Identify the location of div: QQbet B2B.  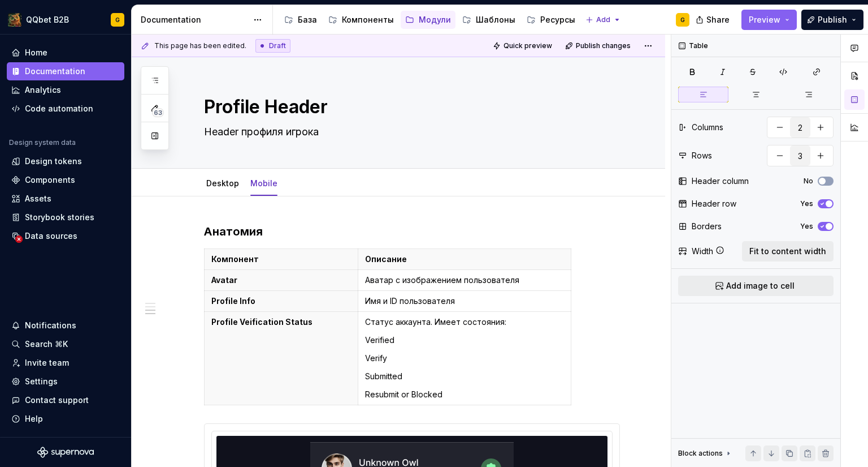
(47, 20).